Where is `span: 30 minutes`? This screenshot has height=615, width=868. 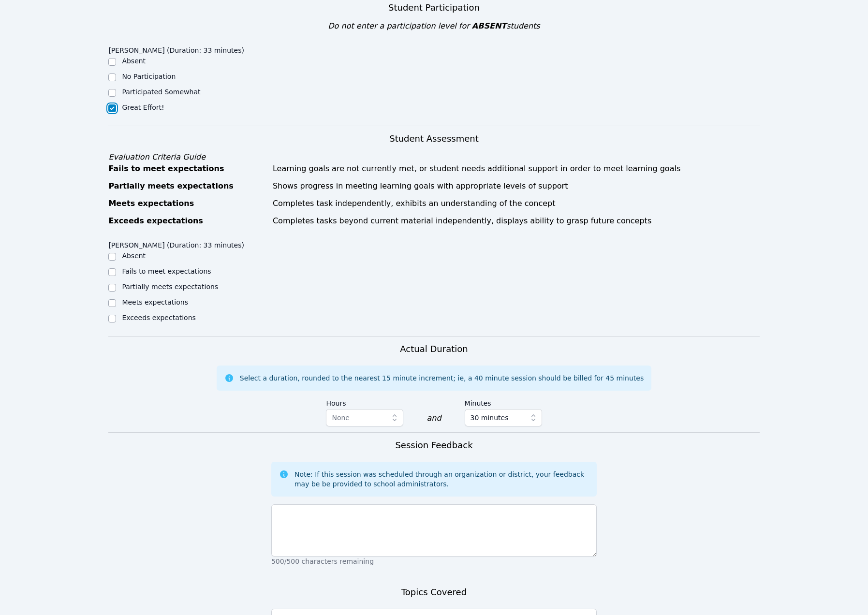 span: 30 minutes is located at coordinates (489, 418).